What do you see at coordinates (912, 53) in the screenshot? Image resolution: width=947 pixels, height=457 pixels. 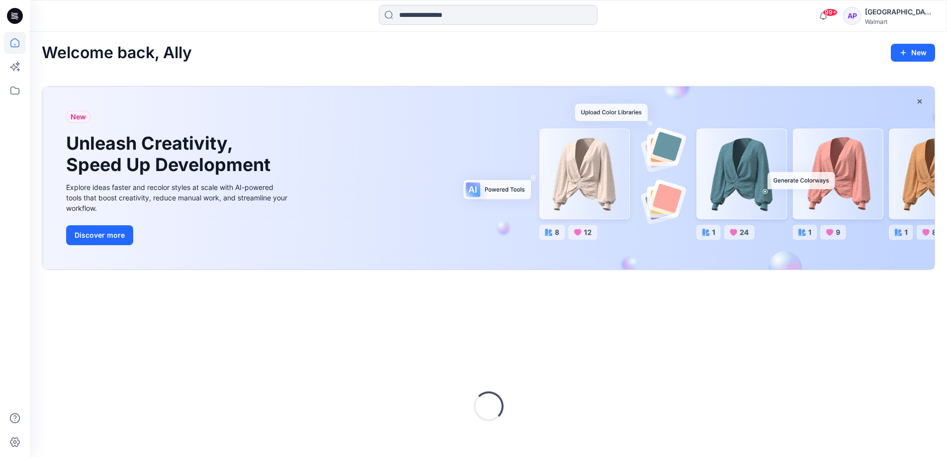 I see `button: New` at bounding box center [912, 53].